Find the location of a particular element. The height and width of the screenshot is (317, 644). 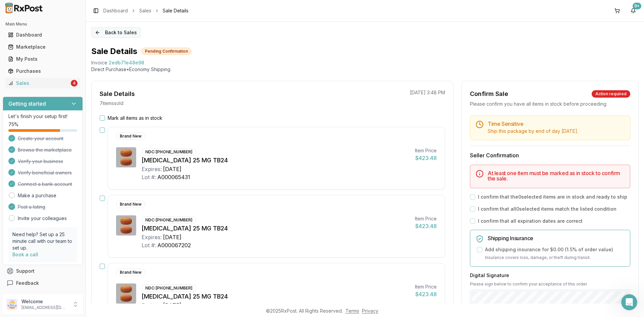

div: Sales is located at coordinates (39, 83).